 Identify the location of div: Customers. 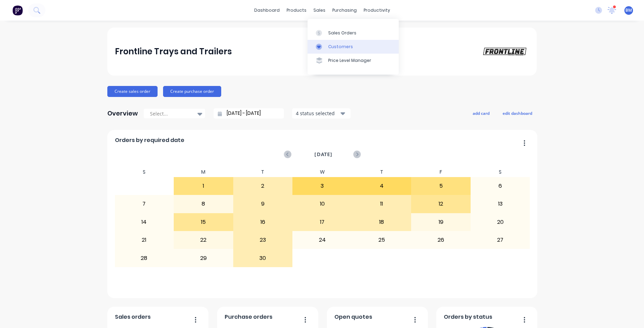
(340, 47).